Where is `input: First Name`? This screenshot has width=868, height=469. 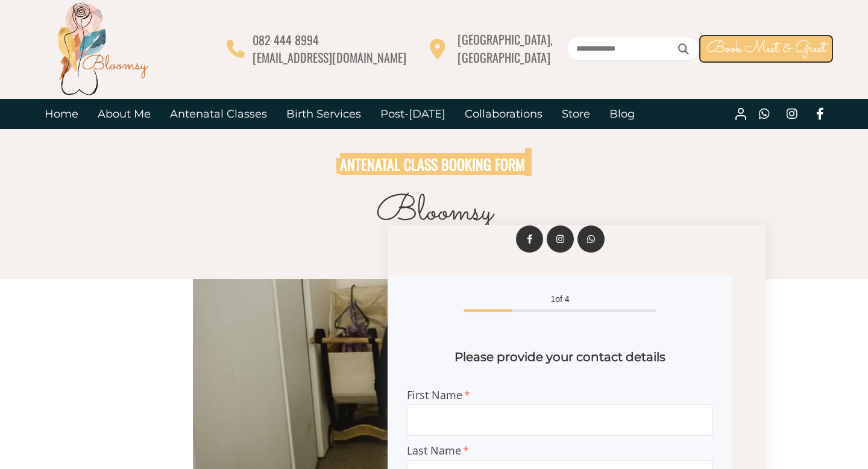 input: First Name is located at coordinates (560, 420).